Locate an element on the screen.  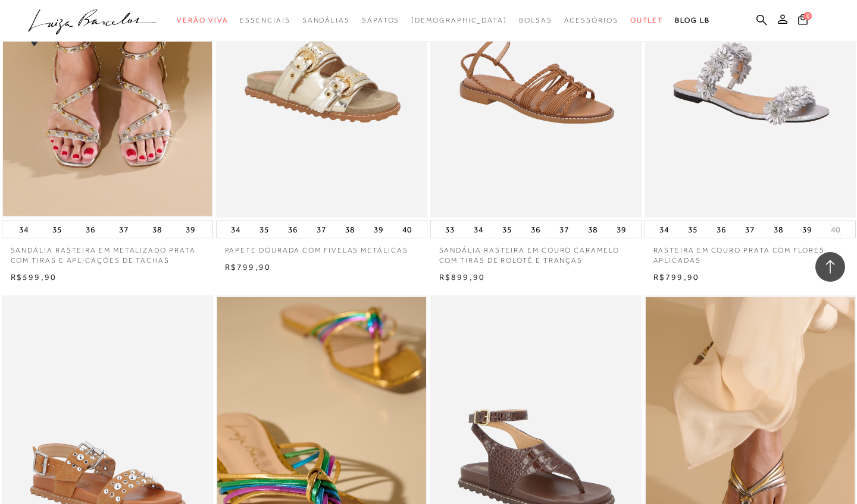
a: SANDÁLIA RASTEIRA EM COURO CARAMELO COM TIRAS DE ROLOTÊ E TRANÇAS is located at coordinates (535, 252).